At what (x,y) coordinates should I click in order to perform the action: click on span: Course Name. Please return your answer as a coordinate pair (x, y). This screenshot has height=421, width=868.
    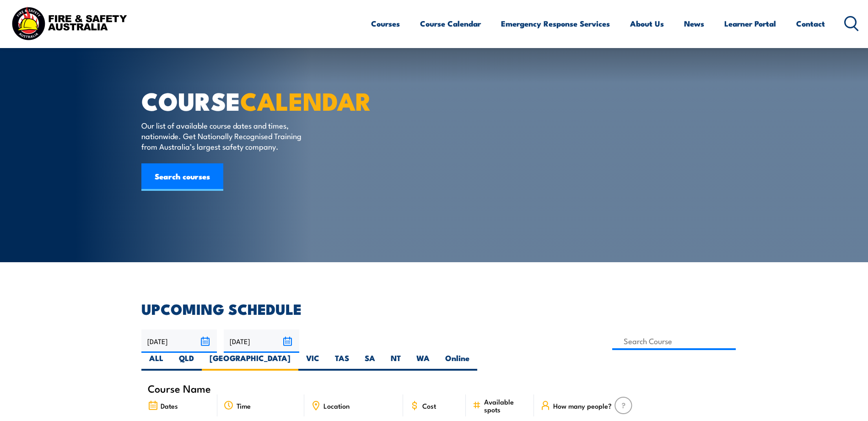
    Looking at the image, I should click on (179, 388).